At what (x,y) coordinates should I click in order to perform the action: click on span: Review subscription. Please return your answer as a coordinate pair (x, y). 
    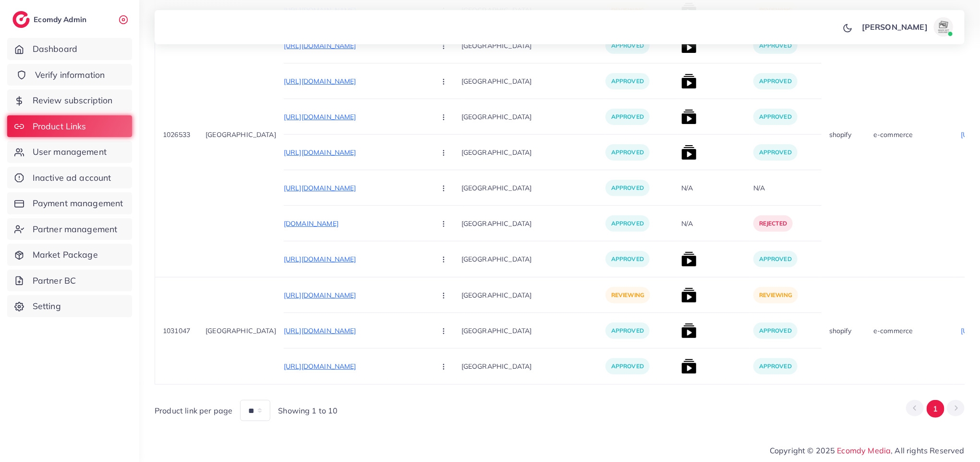
    Looking at the image, I should click on (73, 100).